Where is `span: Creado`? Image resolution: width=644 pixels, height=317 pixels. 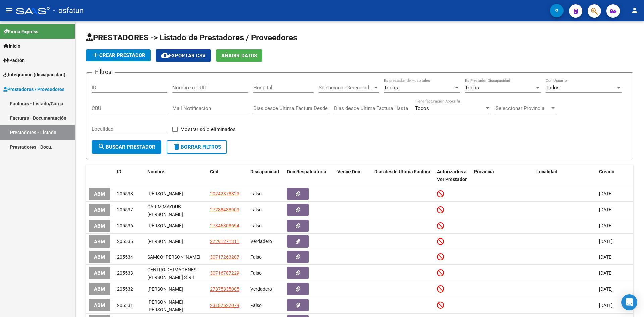
span: Creado is located at coordinates (607, 172).